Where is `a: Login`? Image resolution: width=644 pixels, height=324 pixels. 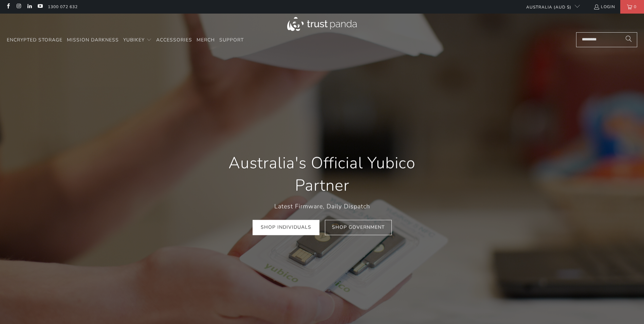 a: Login is located at coordinates (605, 7).